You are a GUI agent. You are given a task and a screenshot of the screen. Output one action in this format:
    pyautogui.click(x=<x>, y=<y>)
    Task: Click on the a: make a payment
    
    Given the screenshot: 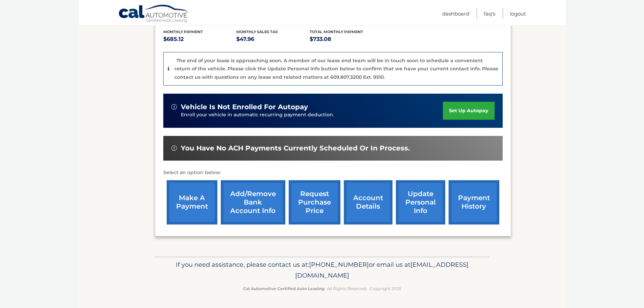 What is the action you would take?
    pyautogui.click(x=192, y=202)
    